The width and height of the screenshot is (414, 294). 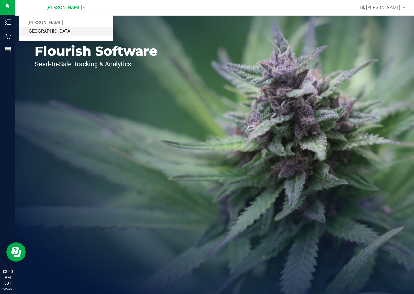 I want to click on inline-svg: Inventory, so click(x=8, y=22).